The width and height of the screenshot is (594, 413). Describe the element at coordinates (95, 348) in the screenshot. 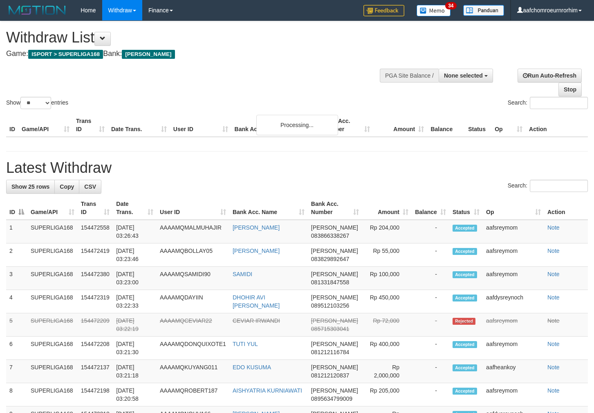

I see `td: 154472208` at that location.